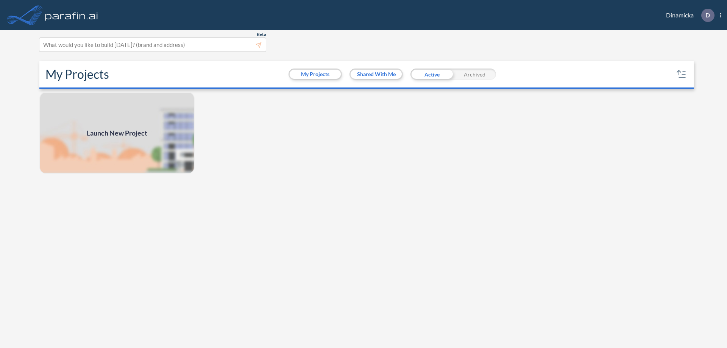 This screenshot has width=727, height=348. I want to click on div: Active, so click(432, 74).